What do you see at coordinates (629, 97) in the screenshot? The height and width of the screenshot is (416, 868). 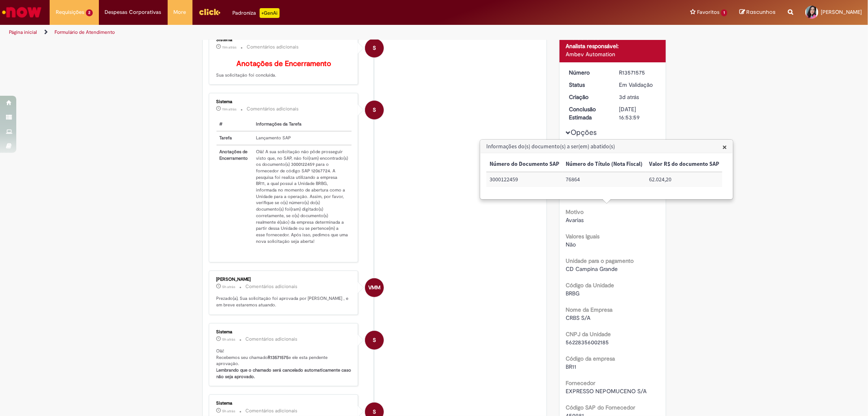 I see `span: 3d atrás` at bounding box center [629, 97].